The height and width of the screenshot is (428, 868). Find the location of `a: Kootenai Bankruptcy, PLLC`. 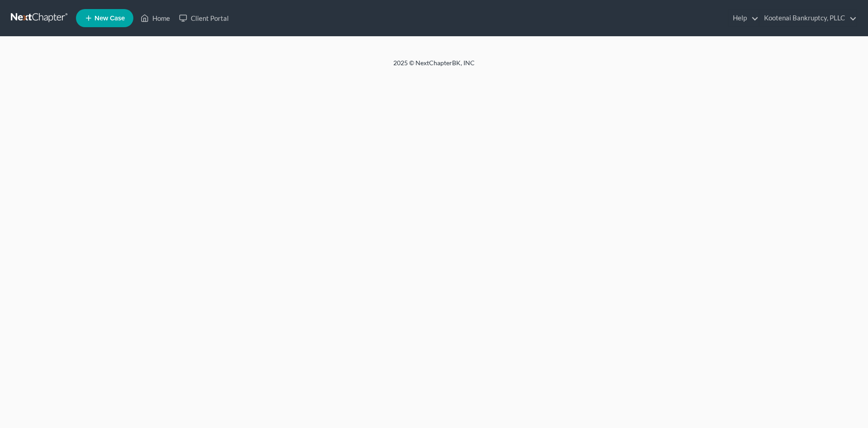

a: Kootenai Bankruptcy, PLLC is located at coordinates (808, 18).